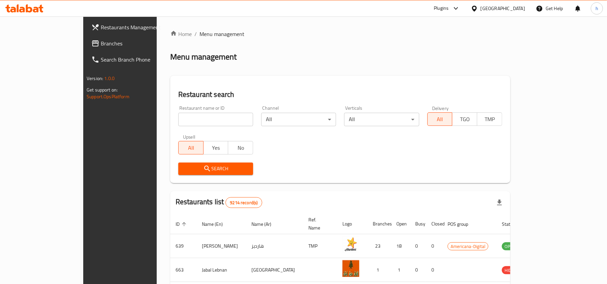 This screenshot has width=607, height=284. Describe the element at coordinates (140, 60) in the screenshot. I see `span: Search Branch Phone` at that location.